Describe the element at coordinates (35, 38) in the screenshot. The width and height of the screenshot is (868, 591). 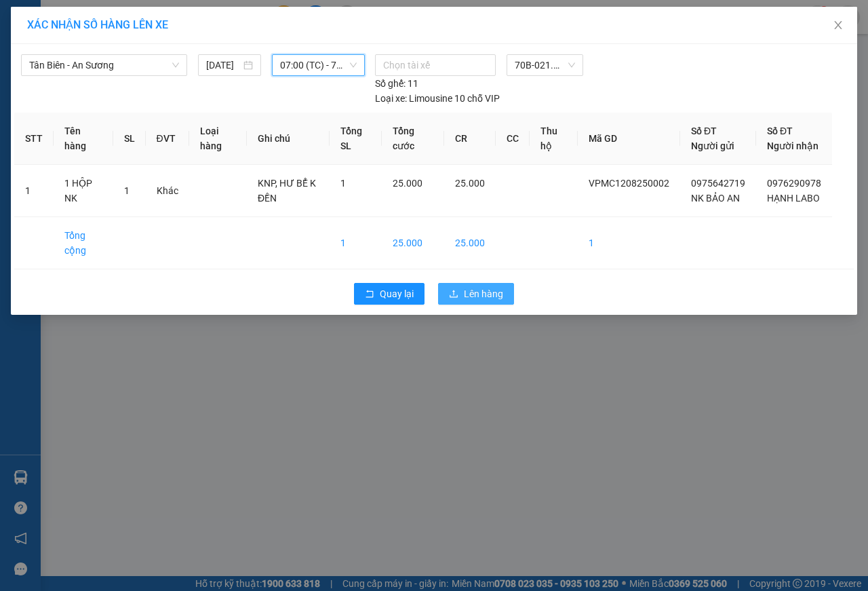
I see `img: logo` at that location.